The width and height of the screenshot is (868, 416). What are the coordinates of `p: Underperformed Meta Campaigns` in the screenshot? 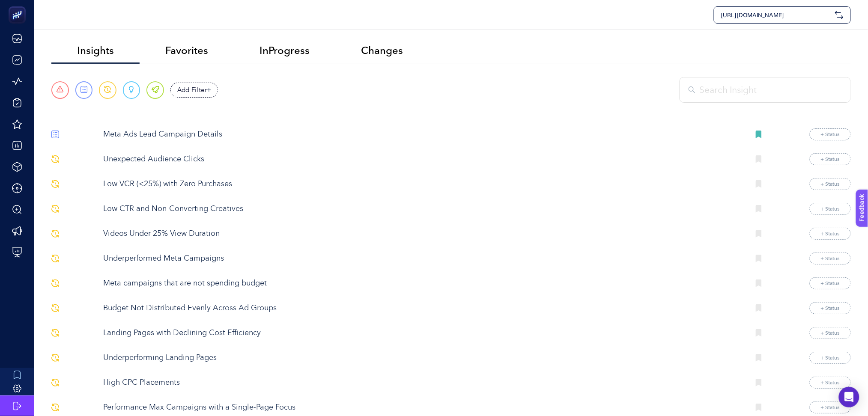 It's located at (423, 259).